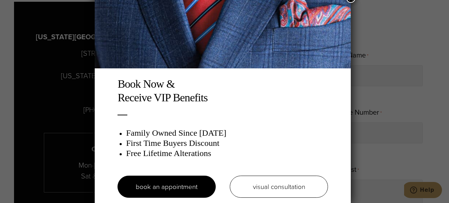  What do you see at coordinates (279, 186) in the screenshot?
I see `a: visual consultation` at bounding box center [279, 186].